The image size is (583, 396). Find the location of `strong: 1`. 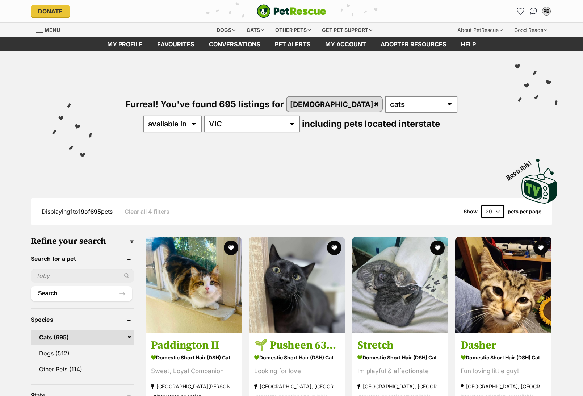

strong: 1 is located at coordinates (71, 211).